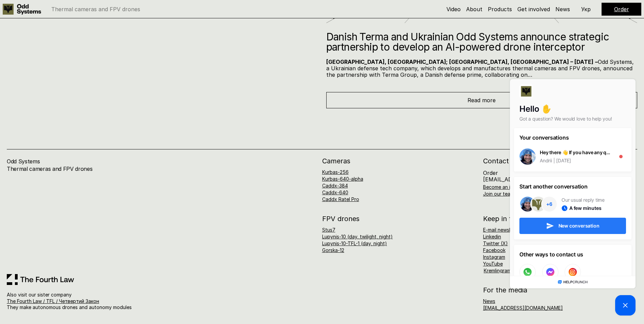 This screenshot has width=644, height=324. Describe the element at coordinates (494, 257) in the screenshot. I see `a: Instagram` at that location.